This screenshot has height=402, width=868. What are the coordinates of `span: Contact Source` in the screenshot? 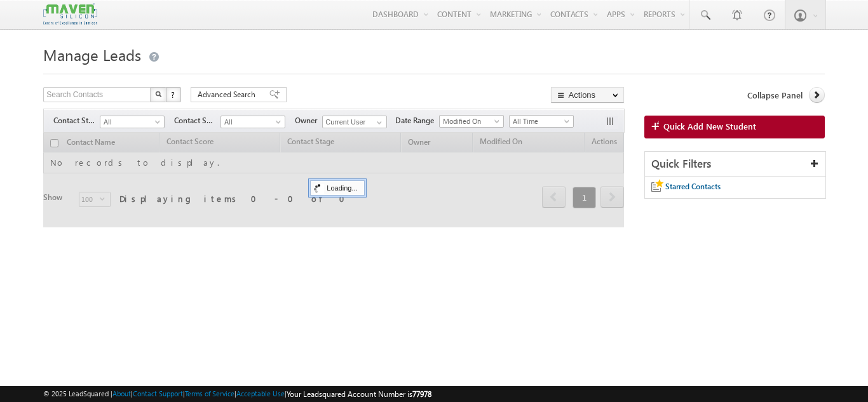 It's located at (197, 120).